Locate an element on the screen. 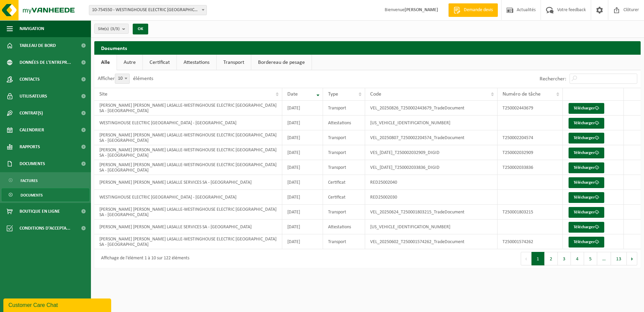 Image resolution: width=644 pixels, height=312 pixels. td: T250001803215 is located at coordinates (530, 212).